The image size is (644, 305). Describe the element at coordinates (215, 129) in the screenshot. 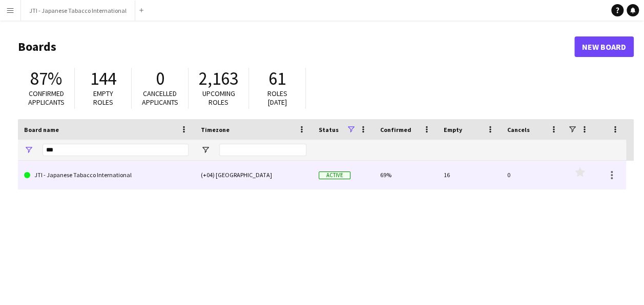

I see `span: Timezone` at that location.